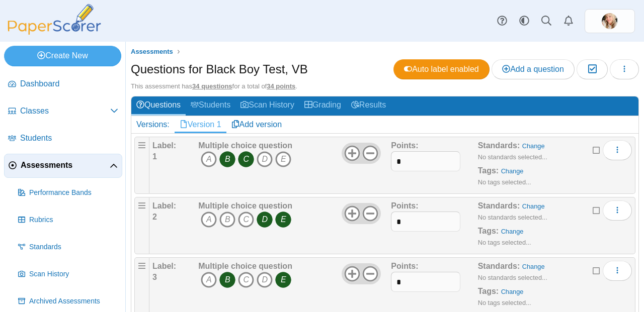 The height and width of the screenshot is (312, 644). What do you see at coordinates (385, 86) in the screenshot?
I see `div: This assessment has for a total of .` at bounding box center [385, 86].